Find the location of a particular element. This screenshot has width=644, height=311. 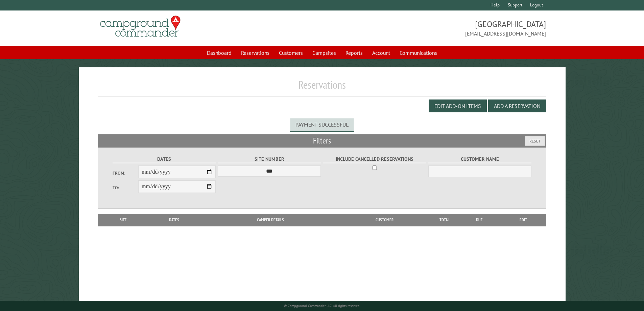

button: Reset is located at coordinates (535, 141).